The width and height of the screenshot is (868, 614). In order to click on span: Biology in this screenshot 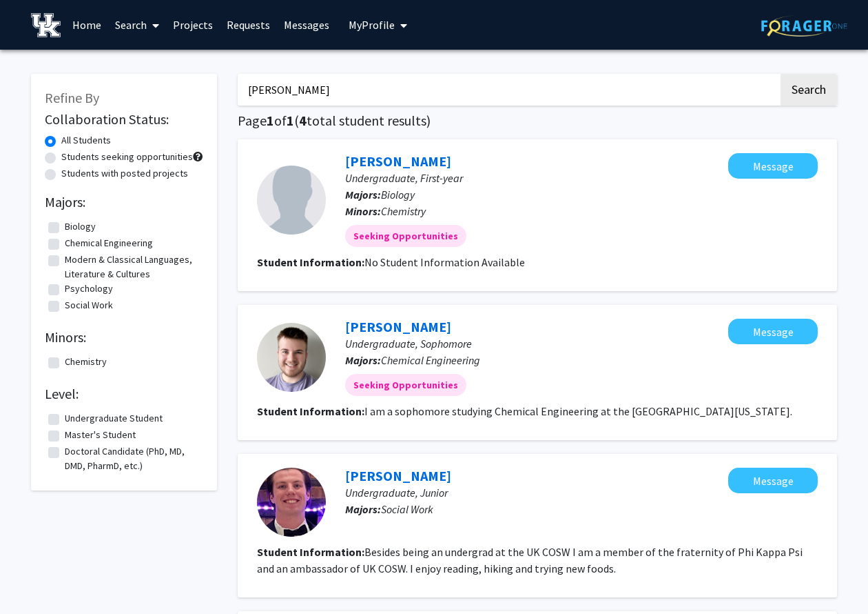, I will do `click(398, 195)`.